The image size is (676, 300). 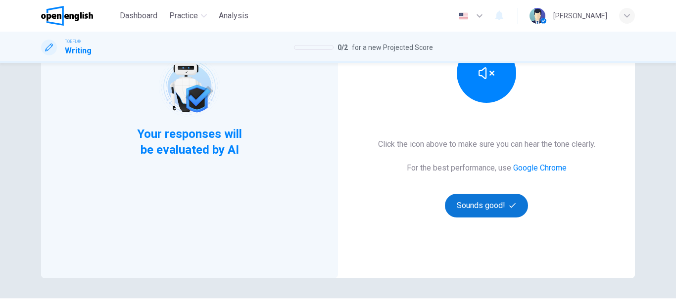 What do you see at coordinates (392, 47) in the screenshot?
I see `span: for a new Projected Score` at bounding box center [392, 47].